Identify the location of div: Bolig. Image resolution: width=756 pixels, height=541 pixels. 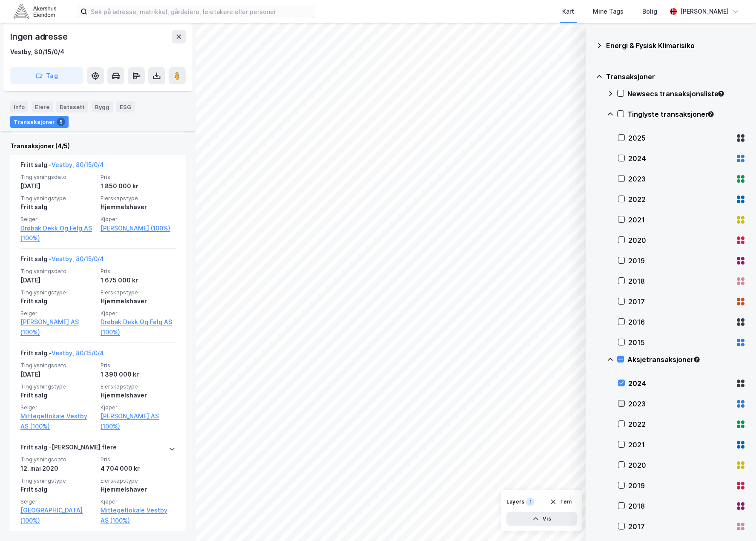
(650, 11).